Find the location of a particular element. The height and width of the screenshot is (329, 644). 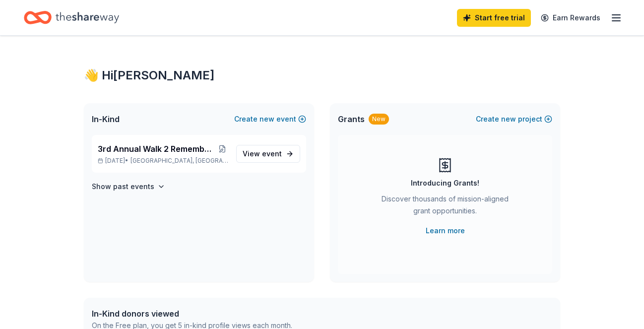

h4: Show past events is located at coordinates (123, 186).